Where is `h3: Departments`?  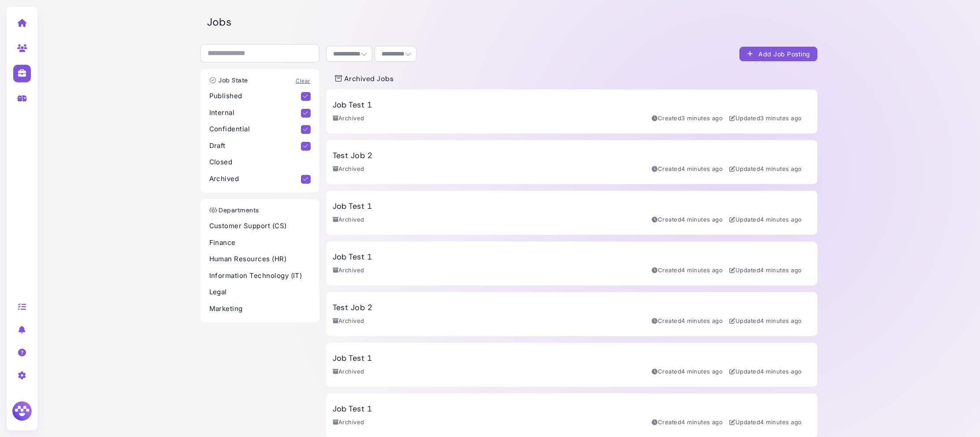
h3: Departments is located at coordinates (234, 210).